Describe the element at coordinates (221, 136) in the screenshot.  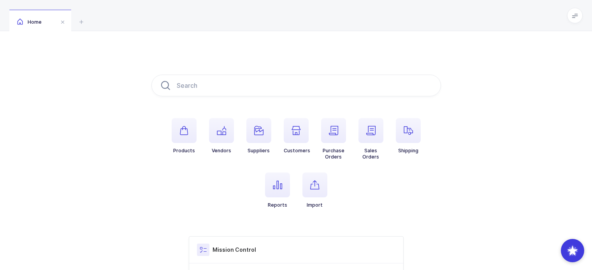
I see `button: Vendors` at that location.